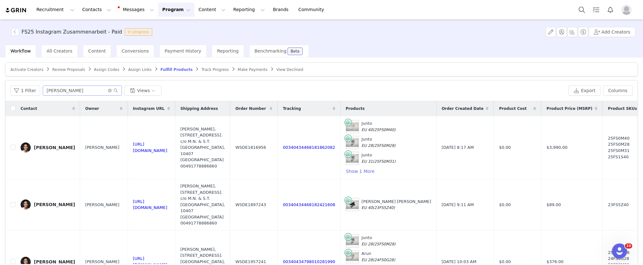 The image size is (643, 265). I want to click on button: Recruitment, so click(55, 10).